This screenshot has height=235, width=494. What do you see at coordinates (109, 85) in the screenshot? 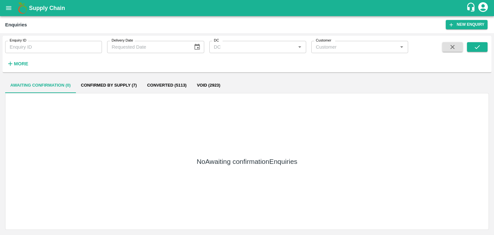
I see `button: Confirmed by supply (7)` at bounding box center [109, 85].